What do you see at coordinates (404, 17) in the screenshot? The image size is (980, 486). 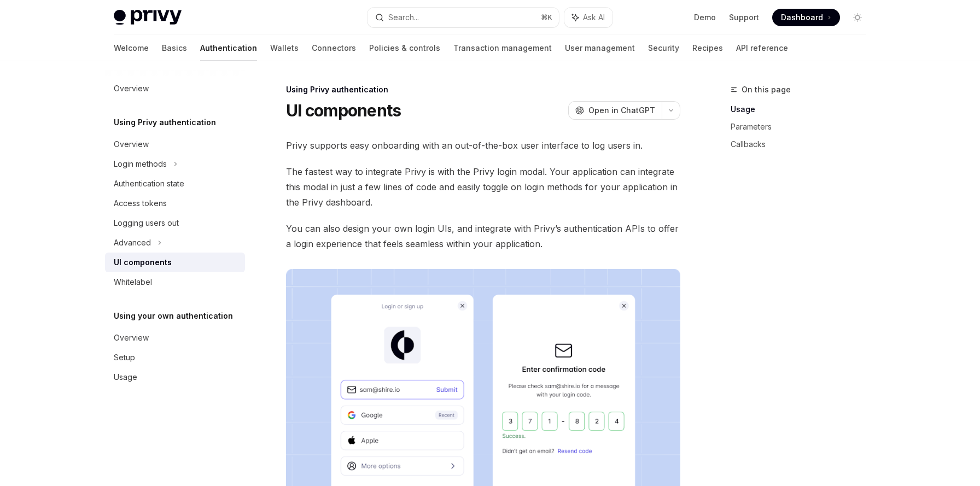 I see `div: Search...` at bounding box center [404, 17].